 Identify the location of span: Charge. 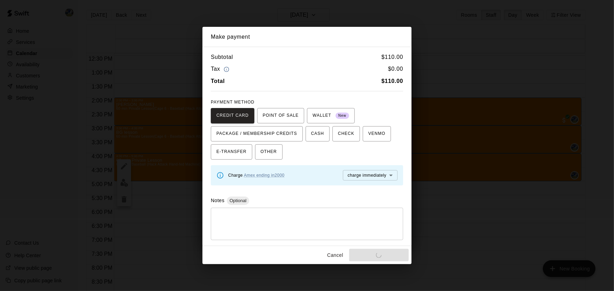
(256, 175).